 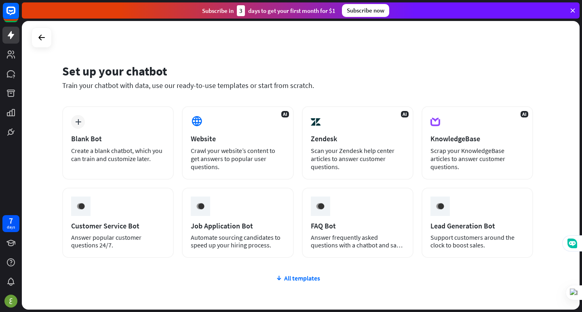 I want to click on div: Subscribe in days to get your first month for $1, so click(x=269, y=11).